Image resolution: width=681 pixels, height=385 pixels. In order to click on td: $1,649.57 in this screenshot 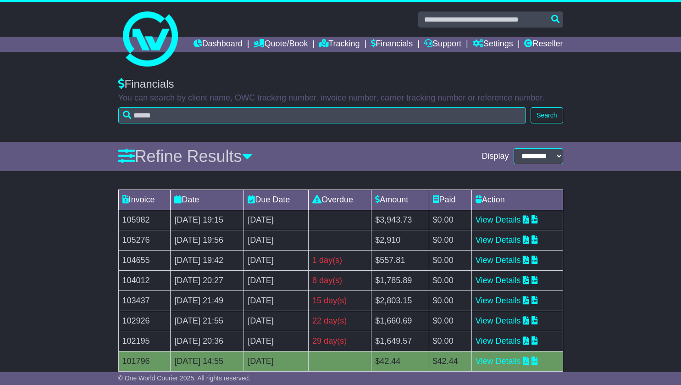, I will do `click(400, 341)`.